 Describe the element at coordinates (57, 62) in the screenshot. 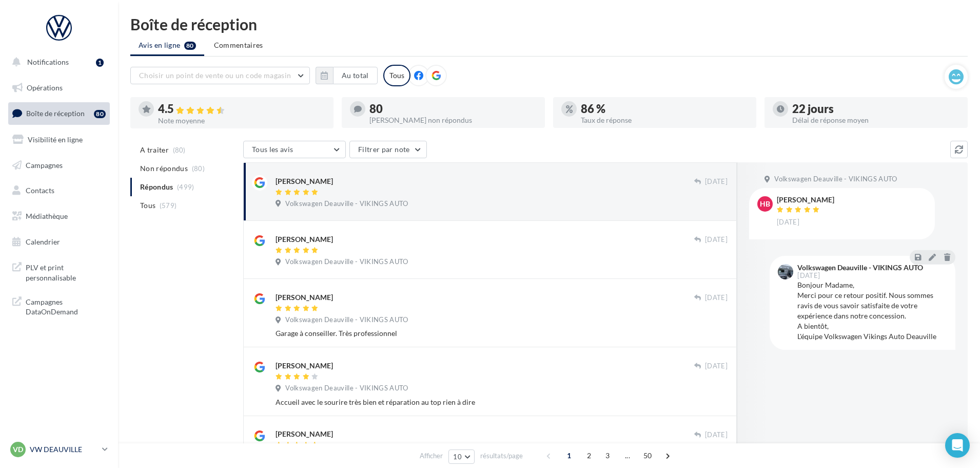

I see `button: Notifications 1` at that location.